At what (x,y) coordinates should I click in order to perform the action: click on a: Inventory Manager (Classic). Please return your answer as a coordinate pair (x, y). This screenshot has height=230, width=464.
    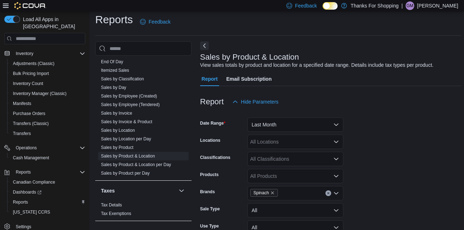
    Looking at the image, I should click on (40, 94).